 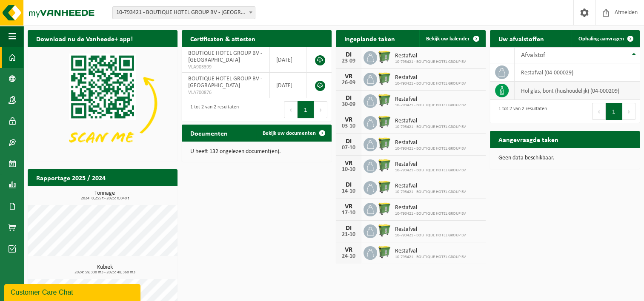 What do you see at coordinates (293, 133) in the screenshot?
I see `a: Bekijk uw documenten` at bounding box center [293, 133].